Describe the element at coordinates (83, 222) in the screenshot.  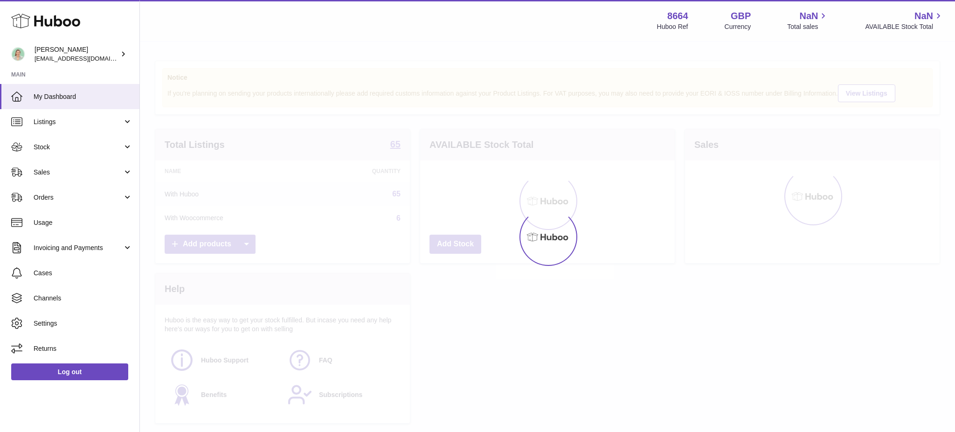
I see `span: Usage` at that location.